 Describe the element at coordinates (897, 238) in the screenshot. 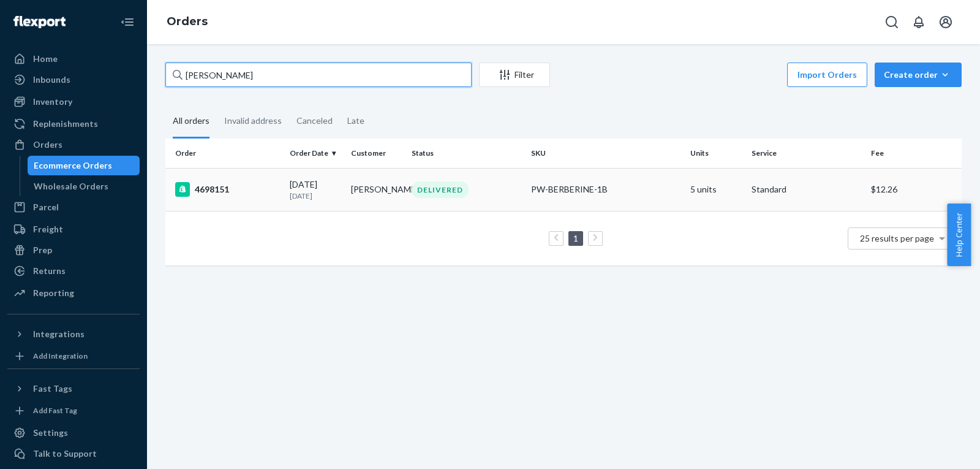

I see `span: 25 results per page` at that location.